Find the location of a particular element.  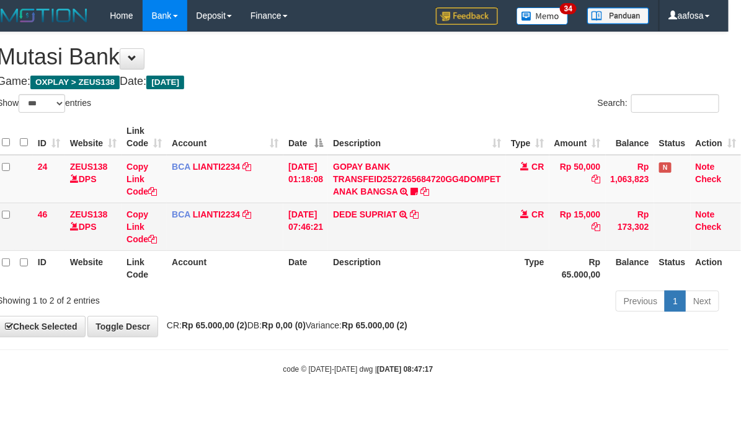

img: Button%20Memo.svg is located at coordinates (543, 16).